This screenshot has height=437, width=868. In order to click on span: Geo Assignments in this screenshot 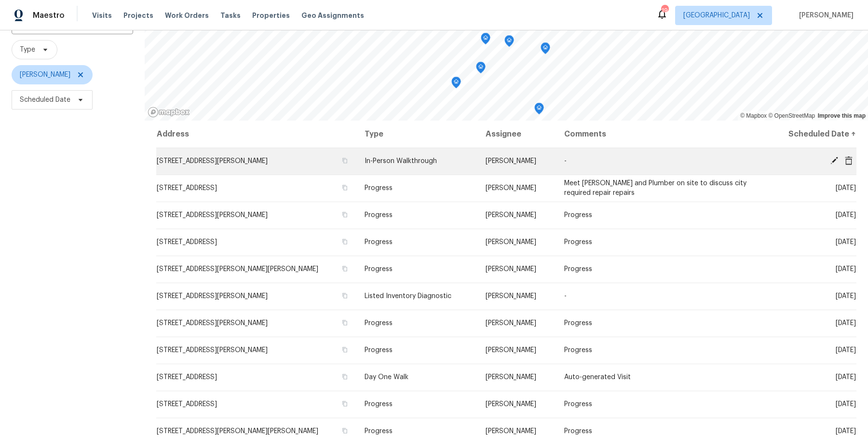, I will do `click(333, 15)`.